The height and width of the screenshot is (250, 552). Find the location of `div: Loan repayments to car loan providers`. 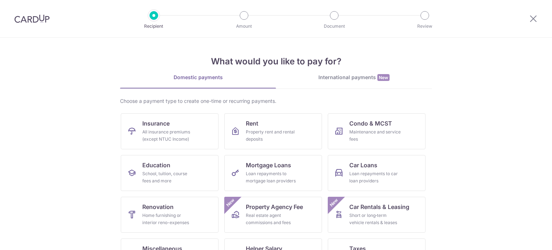

div: Loan repayments to car loan providers is located at coordinates (375, 177).